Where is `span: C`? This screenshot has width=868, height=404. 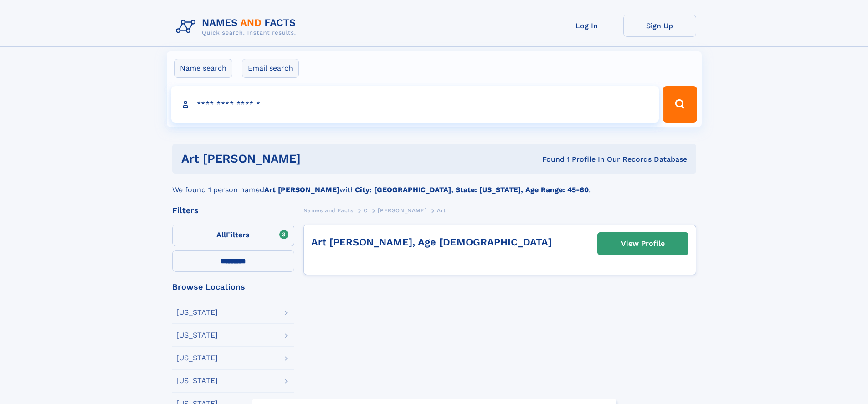
span: C is located at coordinates (365, 210).